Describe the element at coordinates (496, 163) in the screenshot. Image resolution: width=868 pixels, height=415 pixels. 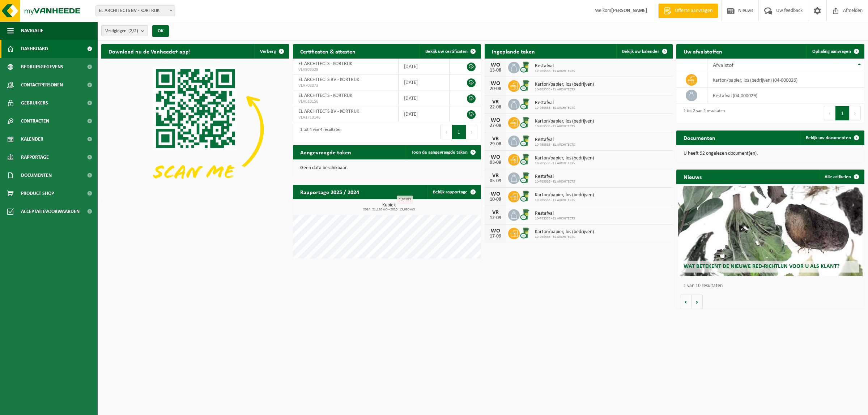
I see `div: 03-09` at that location.